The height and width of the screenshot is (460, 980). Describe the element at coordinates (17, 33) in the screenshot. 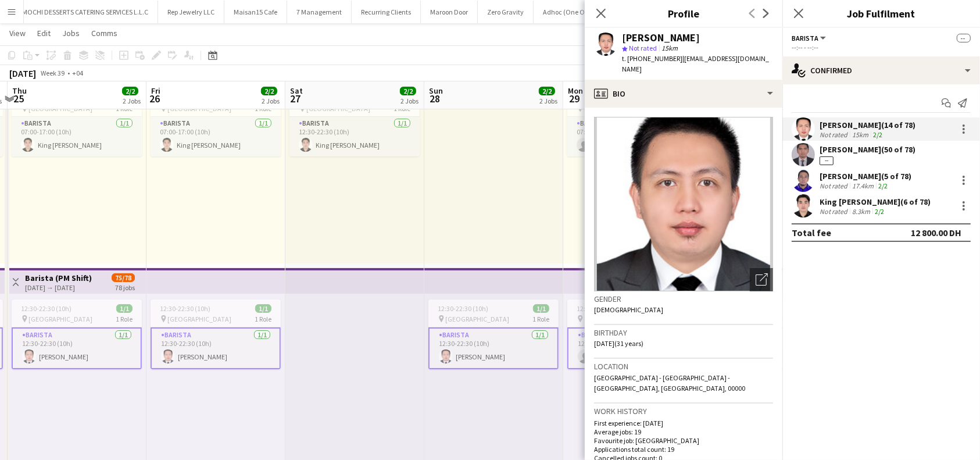

I see `span: View` at that location.